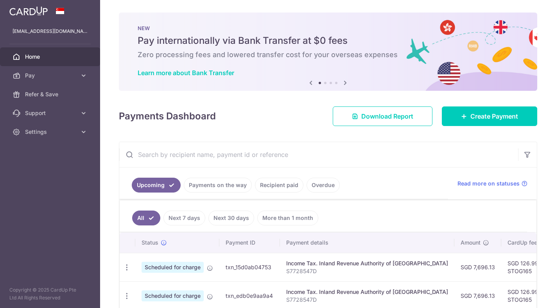 Image resolution: width=556 pixels, height=308 pixels. What do you see at coordinates (288, 218) in the screenshot?
I see `a: More than 1 month` at bounding box center [288, 218].